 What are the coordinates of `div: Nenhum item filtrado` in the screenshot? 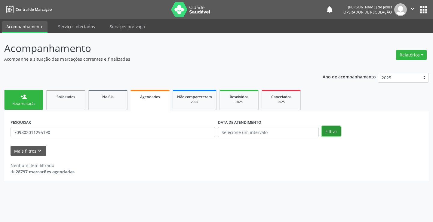 It's located at (42, 165).